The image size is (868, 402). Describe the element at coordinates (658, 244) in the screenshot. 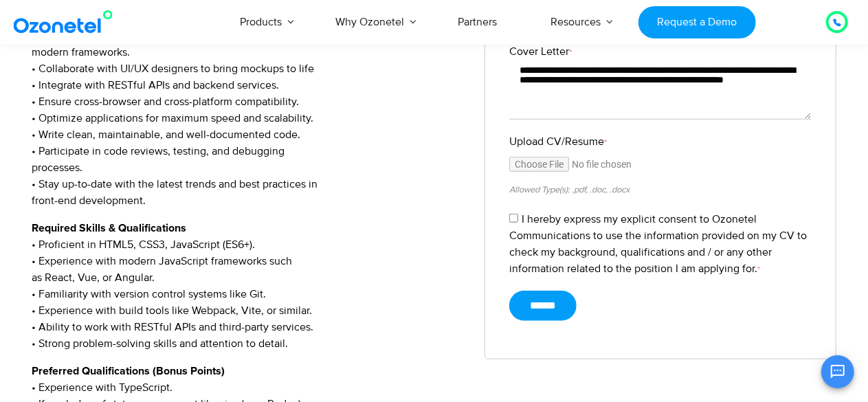

I see `label: I hereby express my explicit consent to Ozonetel Communications to use the information provided o...` at that location.